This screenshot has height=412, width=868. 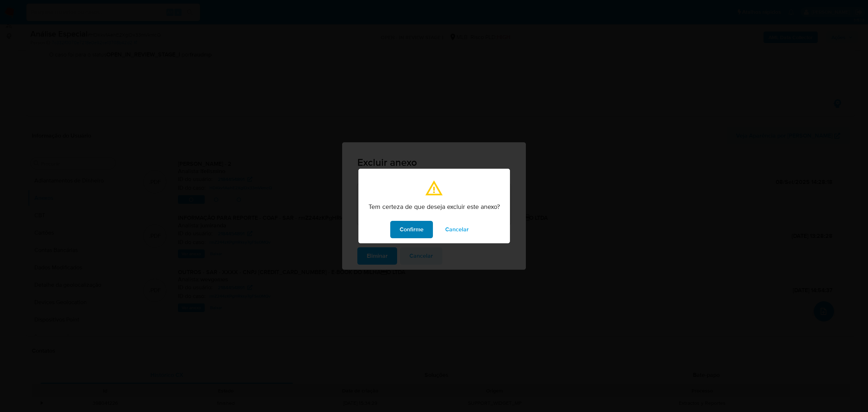 I want to click on span: Confirme, so click(x=412, y=230).